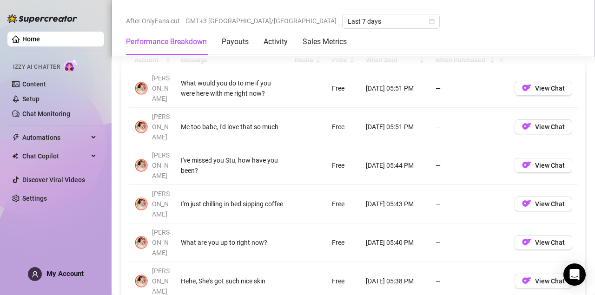 This screenshot has height=295, width=595. Describe the element at coordinates (46, 114) in the screenshot. I see `a: Chat Monitoring` at that location.